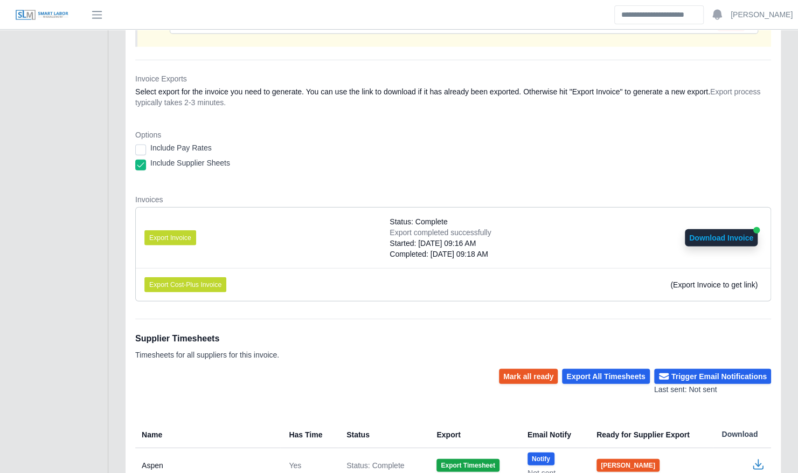 The image size is (798, 473). Describe the element at coordinates (453, 135) in the screenshot. I see `dt: Options` at that location.